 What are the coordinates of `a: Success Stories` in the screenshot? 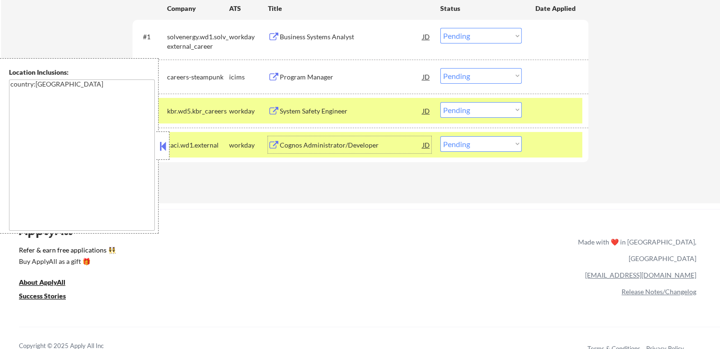 It's located at (49, 297).